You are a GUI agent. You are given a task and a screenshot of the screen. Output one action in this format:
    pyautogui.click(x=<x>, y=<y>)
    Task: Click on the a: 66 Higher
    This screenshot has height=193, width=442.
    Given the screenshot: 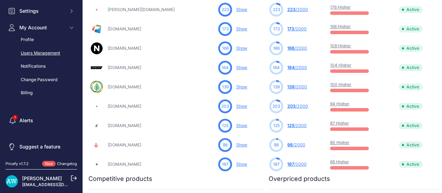 What is the action you would take?
    pyautogui.click(x=340, y=162)
    